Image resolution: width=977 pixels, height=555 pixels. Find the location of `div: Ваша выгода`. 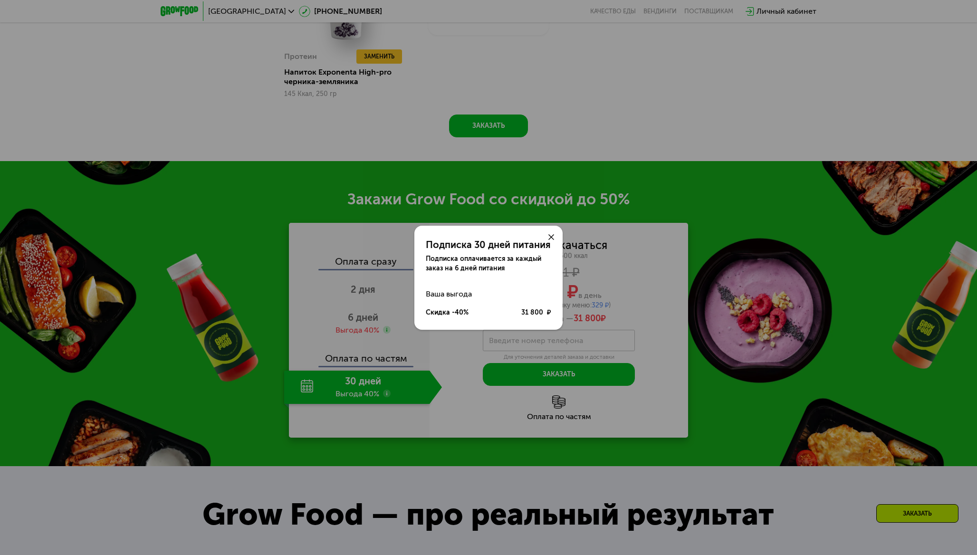

div: Ваша выгода is located at coordinates (488, 294).